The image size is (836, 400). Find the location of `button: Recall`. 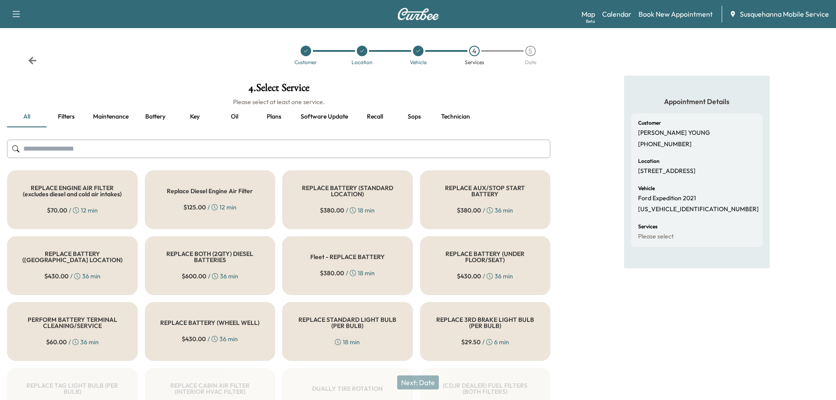

button: Recall is located at coordinates (375, 117).